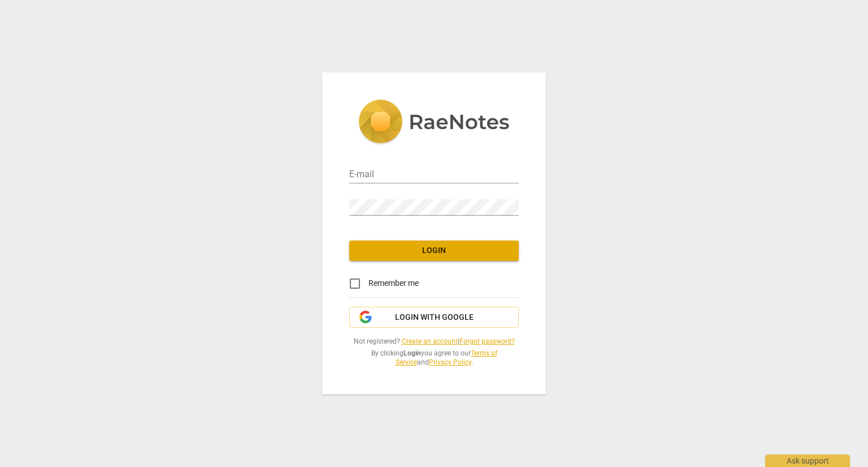 This screenshot has height=467, width=868. I want to click on span: Remember me, so click(393, 283).